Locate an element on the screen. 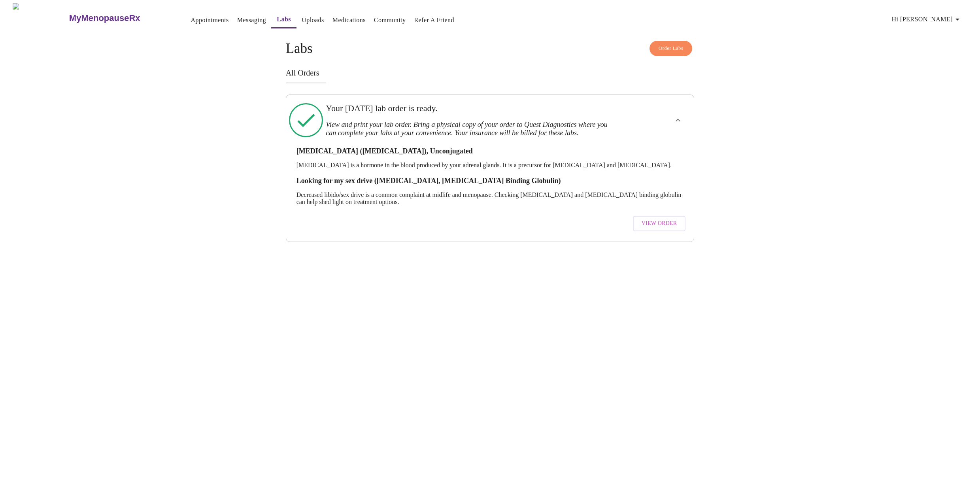  button: View Order is located at coordinates (660, 223).